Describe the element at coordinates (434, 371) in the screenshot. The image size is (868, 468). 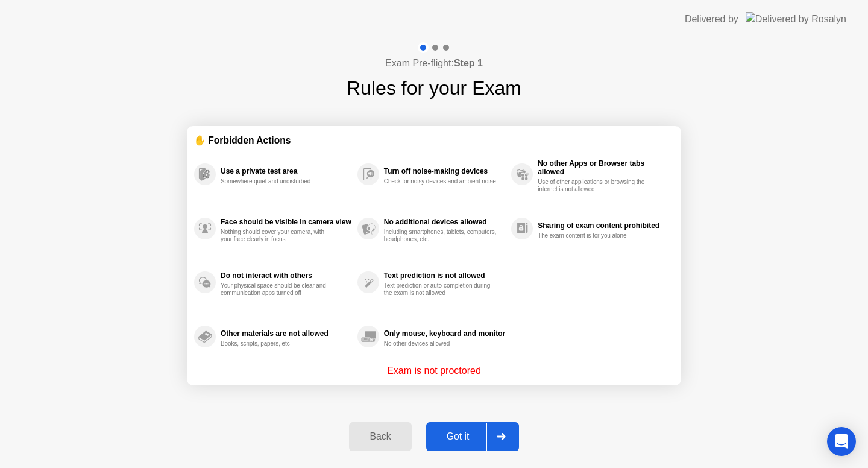
I see `p: Exam is not proctored` at that location.